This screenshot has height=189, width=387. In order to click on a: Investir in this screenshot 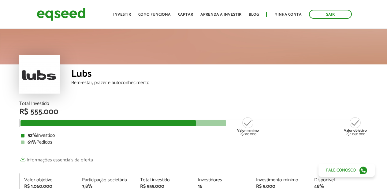, I will do `click(122, 14)`.